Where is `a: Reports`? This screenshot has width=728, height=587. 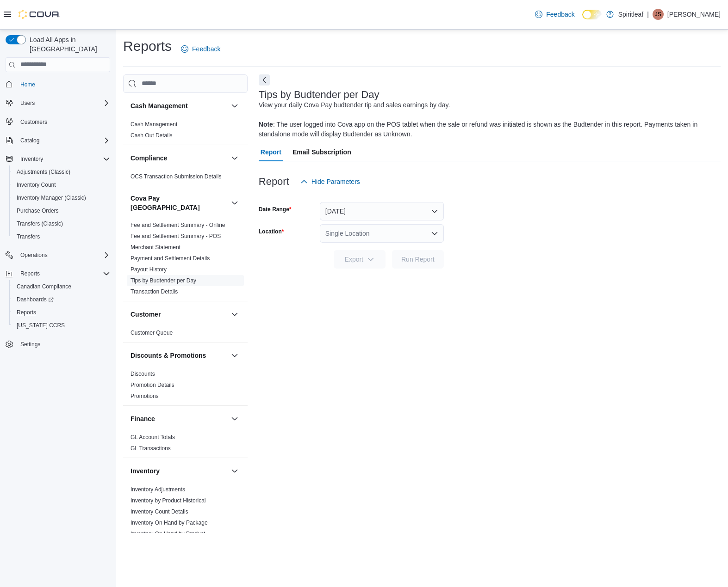
a: Reports is located at coordinates (26, 313).